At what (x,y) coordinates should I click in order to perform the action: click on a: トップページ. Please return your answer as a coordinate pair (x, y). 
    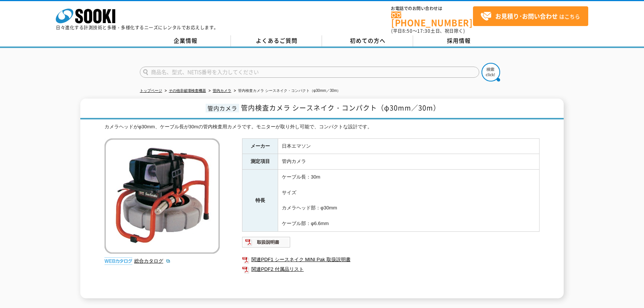
    Looking at the image, I should click on (151, 90).